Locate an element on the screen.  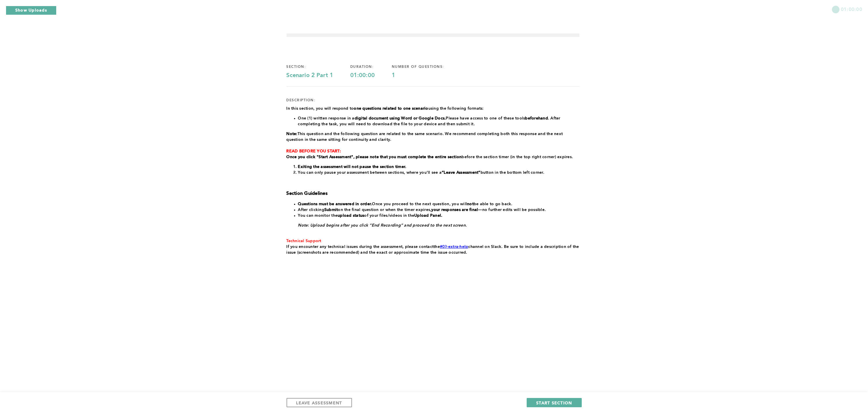
strong: Upload Panel. is located at coordinates (428, 216).